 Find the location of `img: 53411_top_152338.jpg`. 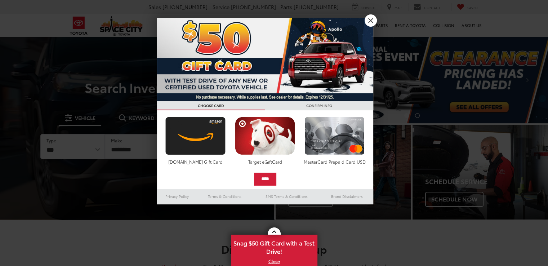

img: 53411_top_152338.jpg is located at coordinates (265, 59).